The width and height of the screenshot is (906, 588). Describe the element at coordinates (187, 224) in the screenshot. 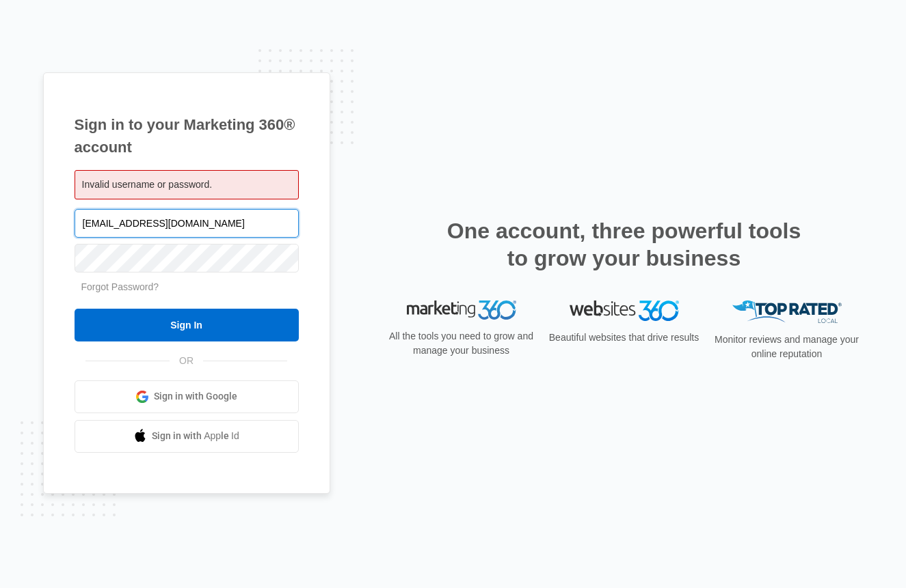

I see `input: Email` at that location.